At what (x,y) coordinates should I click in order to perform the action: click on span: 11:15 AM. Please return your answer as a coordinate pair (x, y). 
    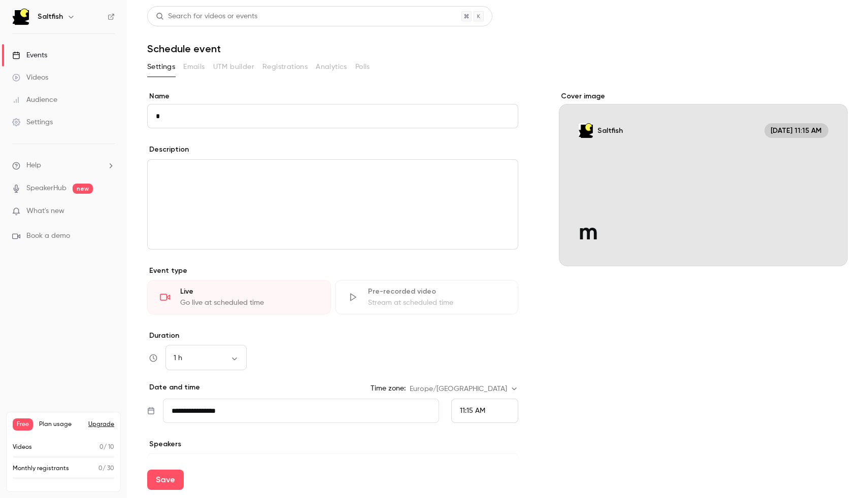
    Looking at the image, I should click on (473, 411).